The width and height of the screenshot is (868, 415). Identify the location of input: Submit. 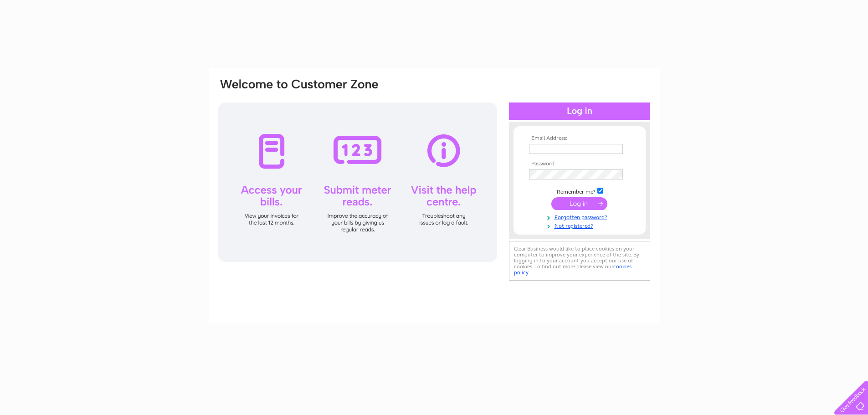
(579, 204).